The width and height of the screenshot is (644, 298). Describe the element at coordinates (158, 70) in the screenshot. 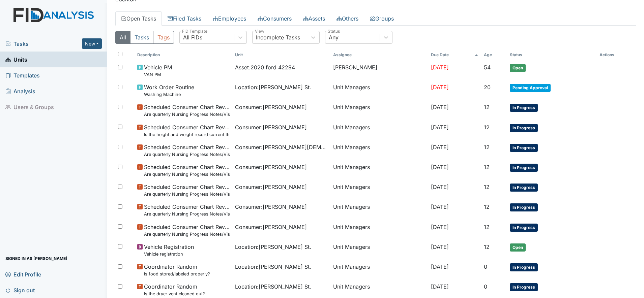

I see `span: Vehicle PM VAN PM` at that location.